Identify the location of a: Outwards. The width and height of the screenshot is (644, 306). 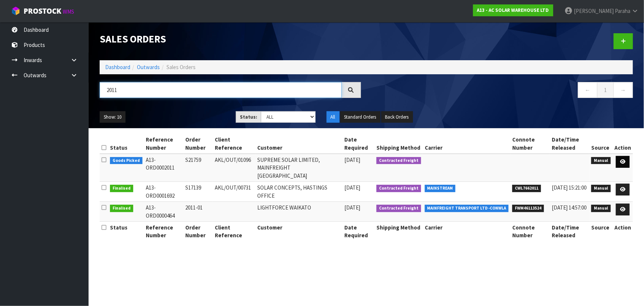
(148, 67).